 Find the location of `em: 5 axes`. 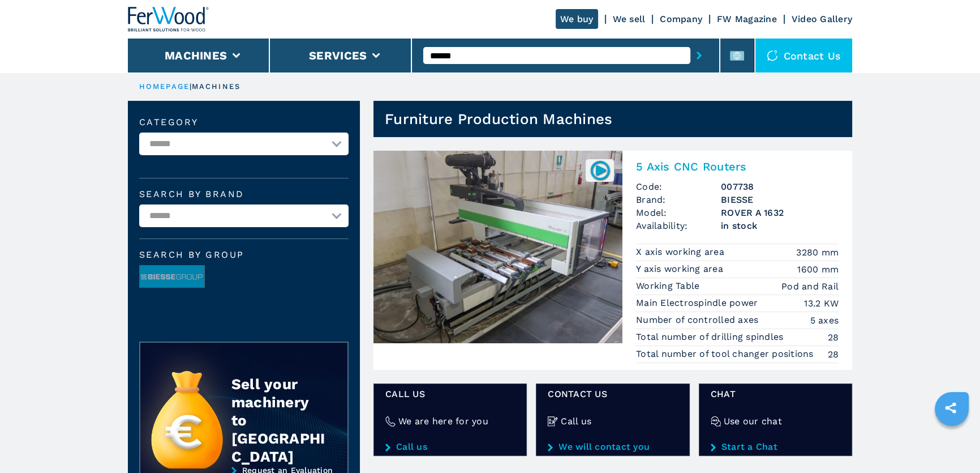

em: 5 axes is located at coordinates (824, 320).